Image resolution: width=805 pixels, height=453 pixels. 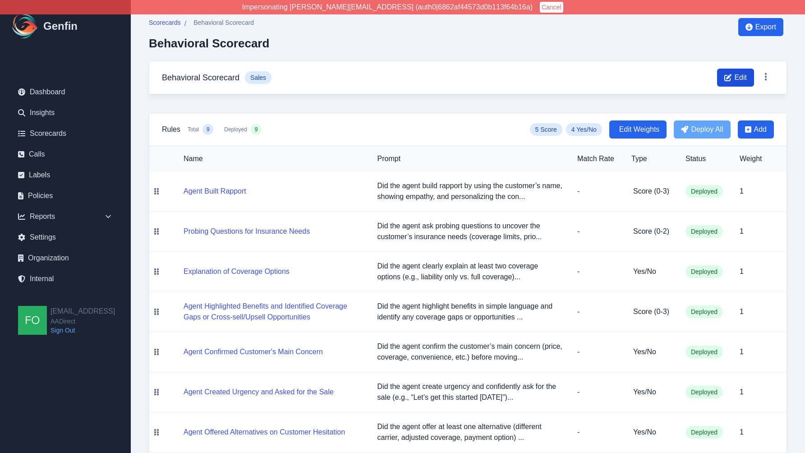 What do you see at coordinates (765, 27) in the screenshot?
I see `span: Export` at bounding box center [765, 27].